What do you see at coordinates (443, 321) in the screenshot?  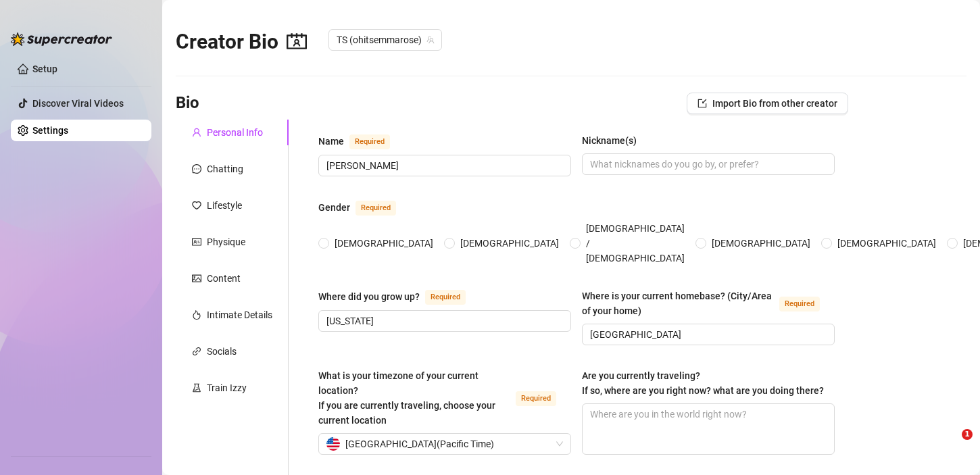 I see `input: Where did you grow up?` at bounding box center [443, 321].